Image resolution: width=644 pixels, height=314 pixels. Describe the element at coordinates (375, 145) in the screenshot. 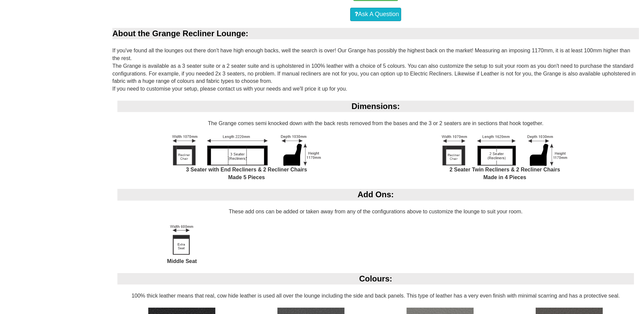

I see `div: The Grange comes semi knocked down with the back rests removed from the bases and the 3 or 2 seat...` at that location.